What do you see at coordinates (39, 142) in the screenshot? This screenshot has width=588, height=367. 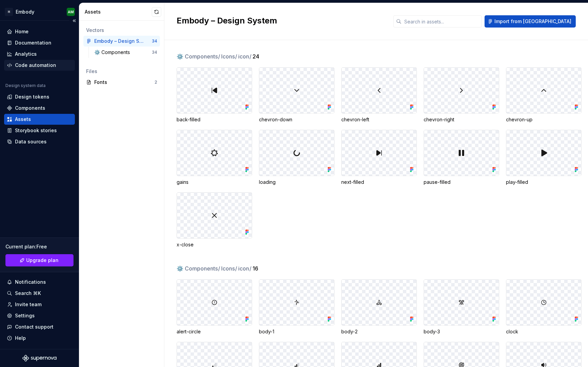 I see `a: Data sources` at bounding box center [39, 142].